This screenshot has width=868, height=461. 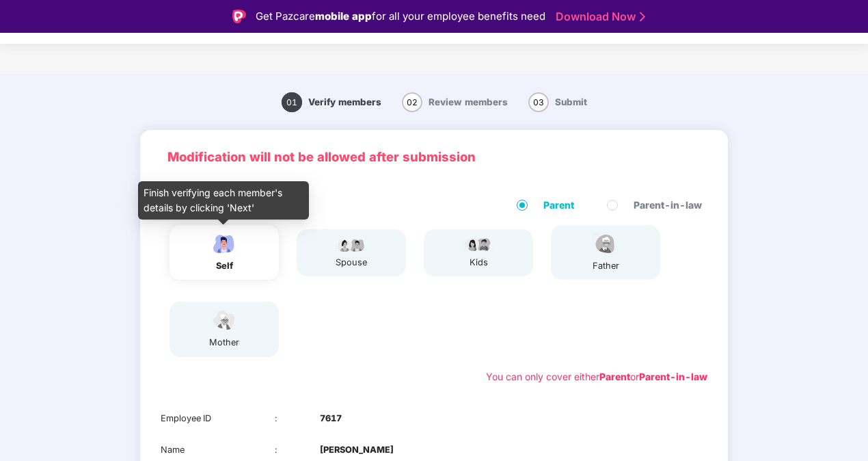 What do you see at coordinates (352, 262) in the screenshot?
I see `div: spouse` at bounding box center [352, 262].